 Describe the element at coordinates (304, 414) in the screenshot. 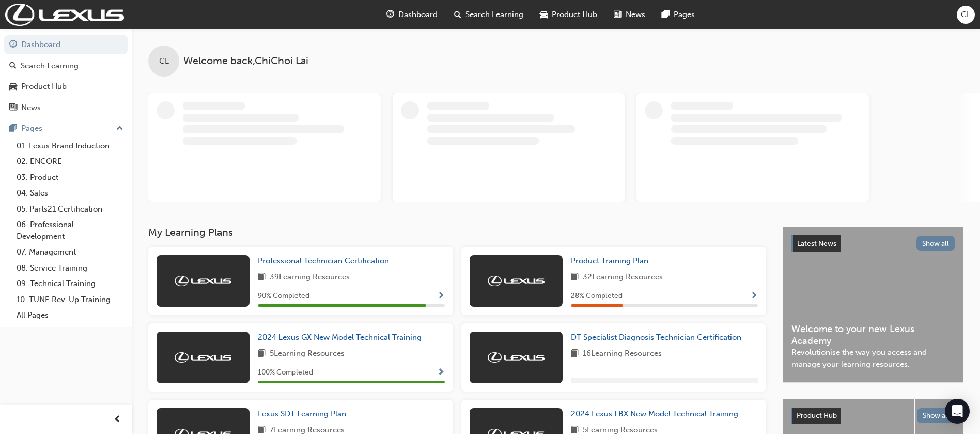

I see `a: Lexus SDT Learning Plan` at that location.